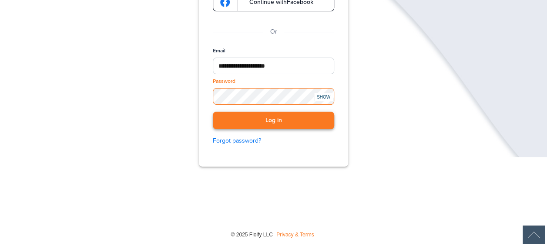 This screenshot has width=547, height=246. I want to click on div: Scroll Back to Top, so click(534, 234).